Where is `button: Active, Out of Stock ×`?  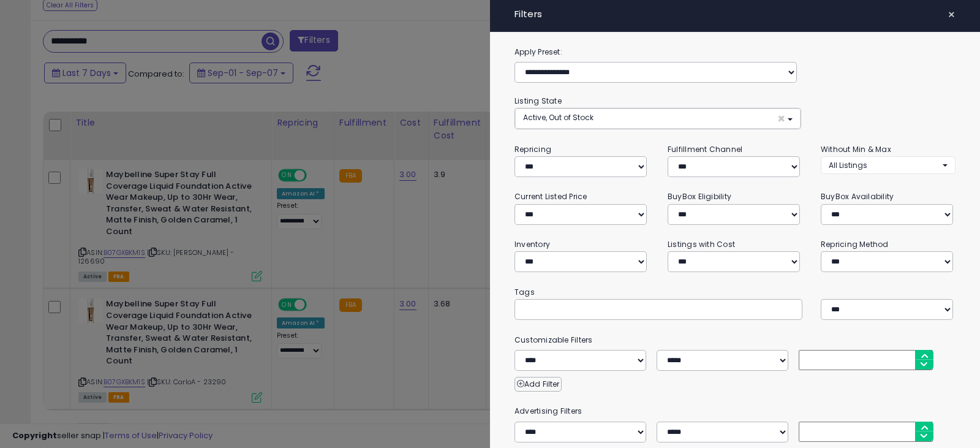
button: Active, Out of Stock × is located at coordinates (658, 118).